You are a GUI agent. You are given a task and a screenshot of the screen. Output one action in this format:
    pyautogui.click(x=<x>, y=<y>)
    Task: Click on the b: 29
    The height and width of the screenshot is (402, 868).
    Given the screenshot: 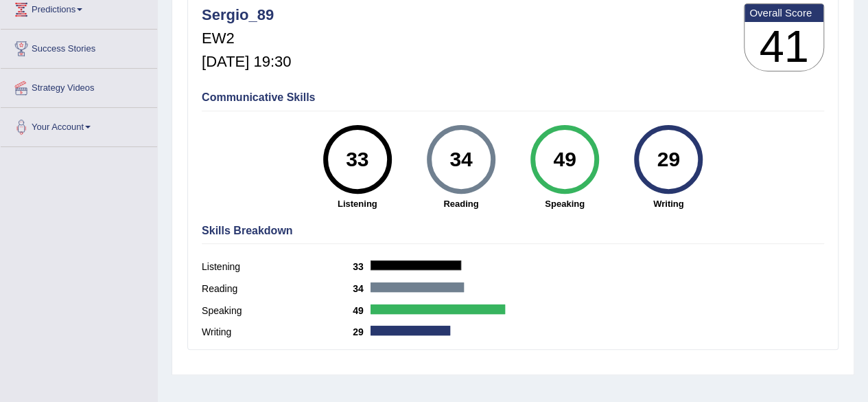 What is the action you would take?
    pyautogui.click(x=361, y=332)
    